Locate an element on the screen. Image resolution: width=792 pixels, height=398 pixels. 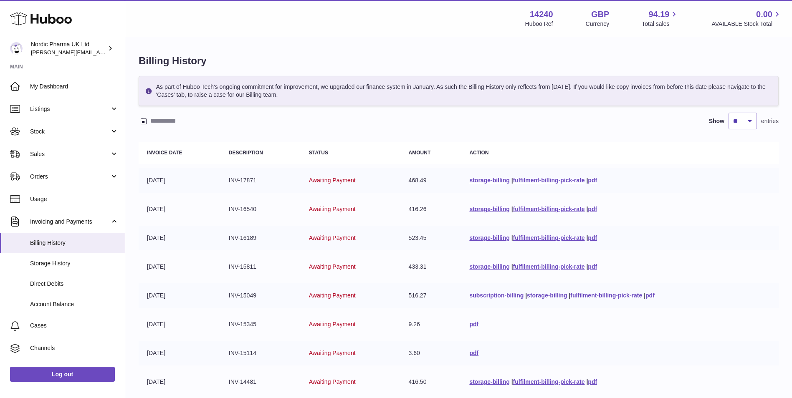
span: Billing History is located at coordinates (74, 243).